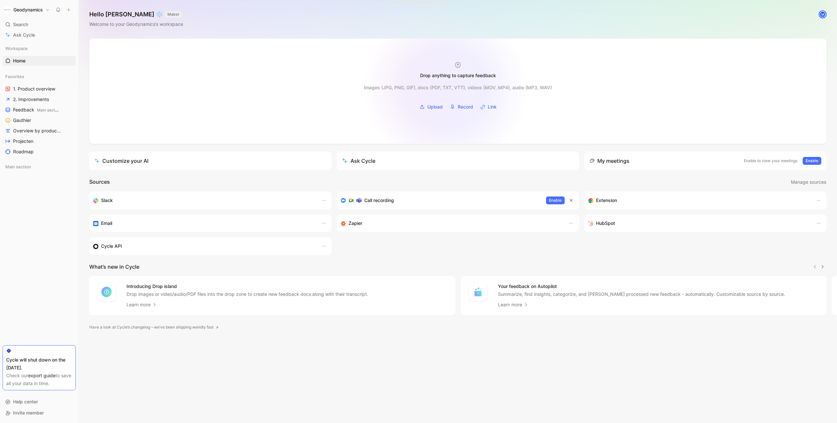  What do you see at coordinates (25, 401) in the screenshot?
I see `span: Help center` at bounding box center [25, 401].